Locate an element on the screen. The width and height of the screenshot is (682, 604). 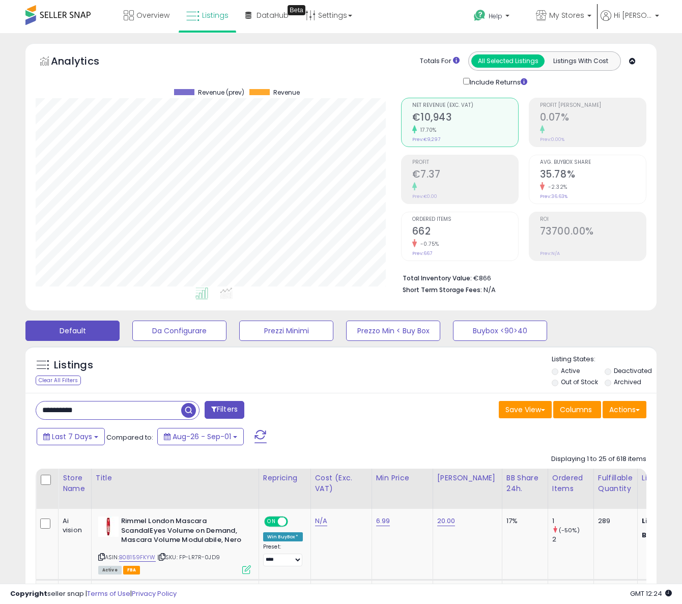
b: Total Inventory Value: is located at coordinates (437, 278).